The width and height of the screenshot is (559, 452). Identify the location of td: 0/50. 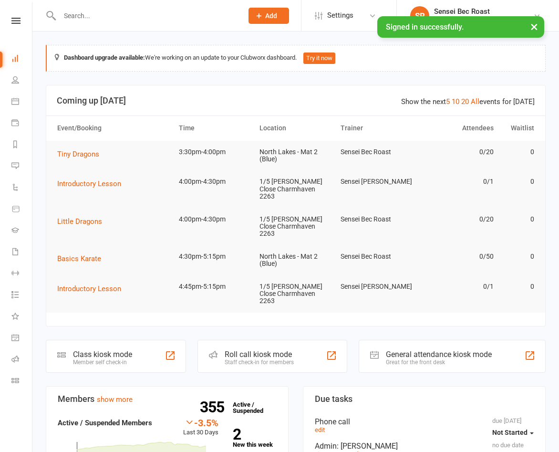
(458, 256).